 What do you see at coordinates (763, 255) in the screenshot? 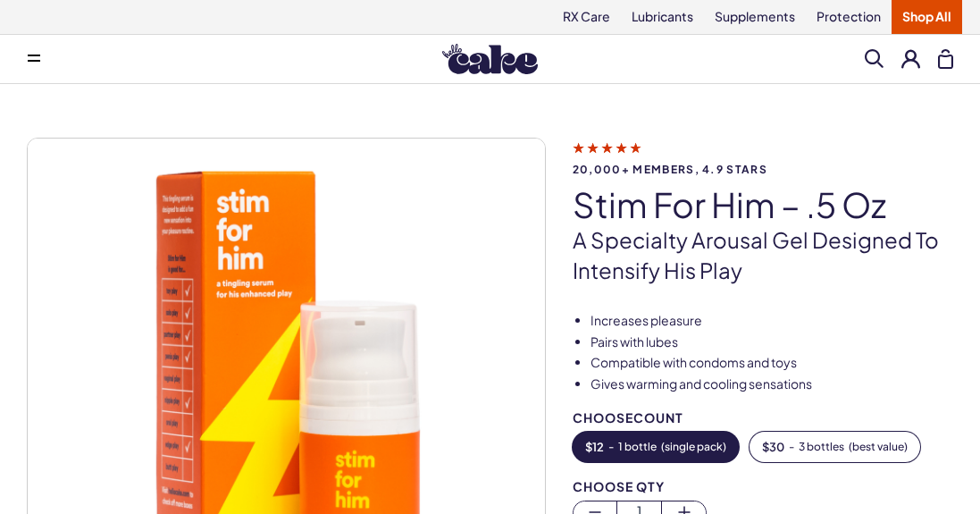
I see `p: A specialty arousal gel designed to intensify his play` at bounding box center [763, 255].